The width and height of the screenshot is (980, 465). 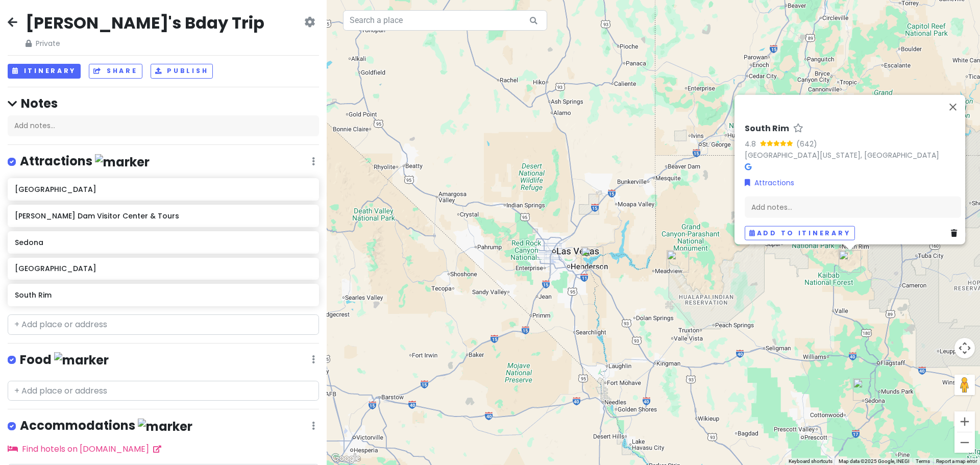 I want to click on img: Google, so click(x=346, y=459).